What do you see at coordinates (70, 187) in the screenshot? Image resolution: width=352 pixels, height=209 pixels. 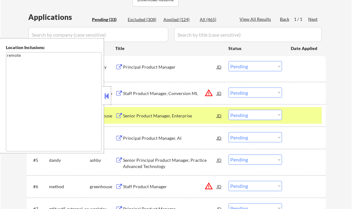 I see `div: method` at bounding box center [70, 187].